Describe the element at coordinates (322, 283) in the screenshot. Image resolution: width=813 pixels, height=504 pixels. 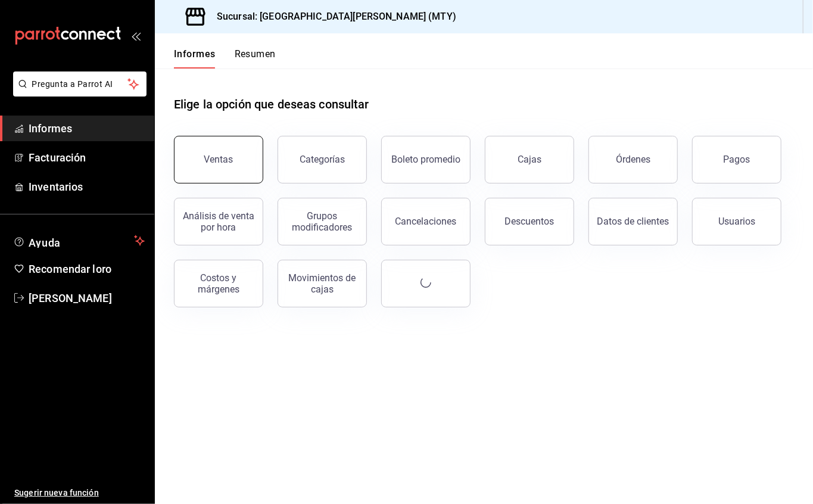
I see `font: Movimientos de cajas` at that location.